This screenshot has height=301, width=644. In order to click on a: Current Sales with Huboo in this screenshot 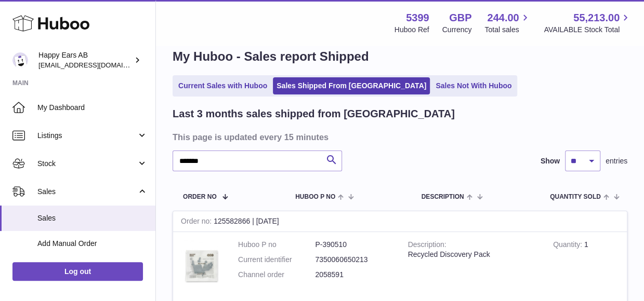, I will do `click(222, 86)`.